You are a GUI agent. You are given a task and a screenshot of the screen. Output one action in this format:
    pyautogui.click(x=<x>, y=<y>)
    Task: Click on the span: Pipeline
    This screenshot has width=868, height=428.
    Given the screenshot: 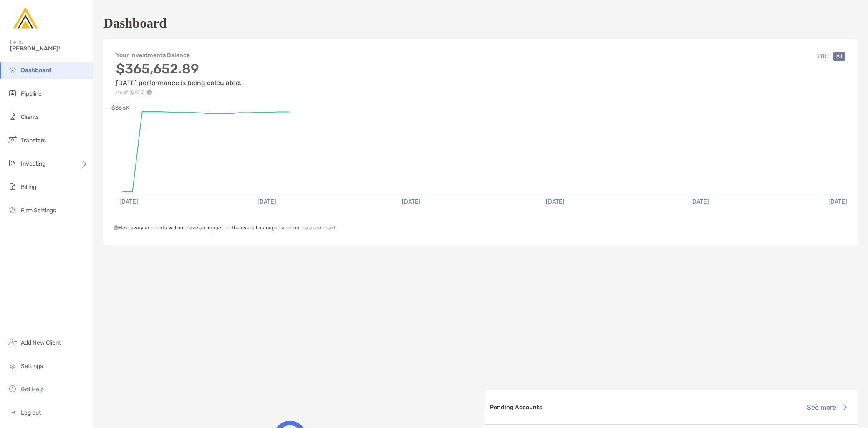 What is the action you would take?
    pyautogui.click(x=31, y=93)
    